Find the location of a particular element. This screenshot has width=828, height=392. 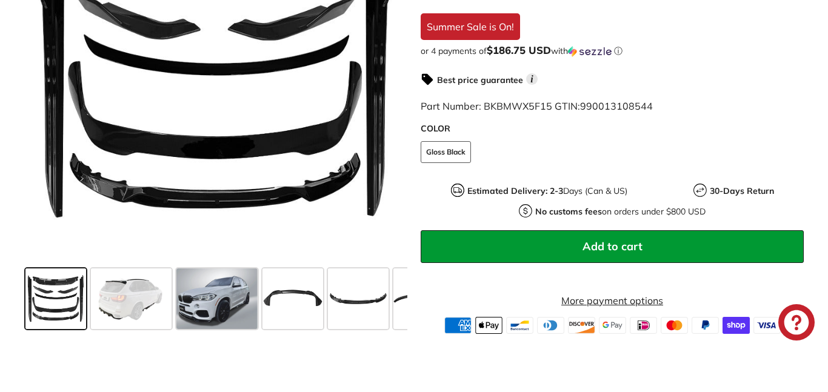

div: Summer Sale is On! is located at coordinates (470, 27).